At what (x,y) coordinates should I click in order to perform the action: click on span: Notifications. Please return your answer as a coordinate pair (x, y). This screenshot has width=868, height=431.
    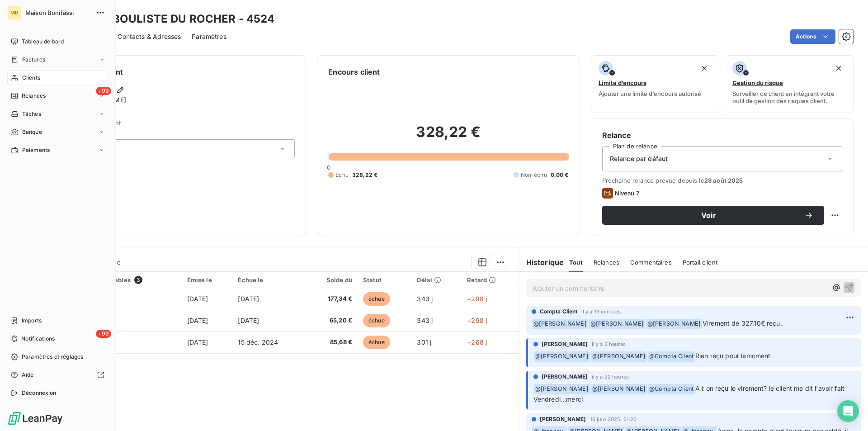
    Looking at the image, I should click on (38, 339).